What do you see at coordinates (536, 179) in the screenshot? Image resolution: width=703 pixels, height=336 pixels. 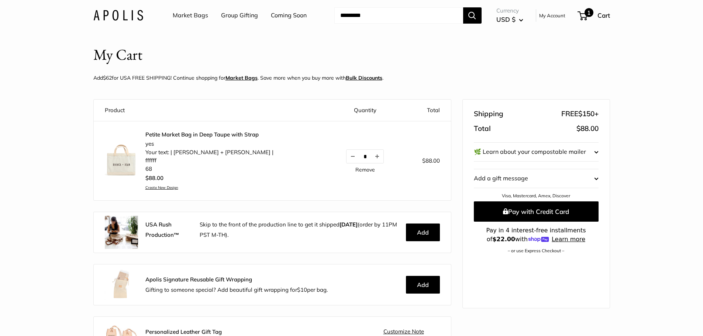 I see `button: Add a gift message` at bounding box center [536, 179].